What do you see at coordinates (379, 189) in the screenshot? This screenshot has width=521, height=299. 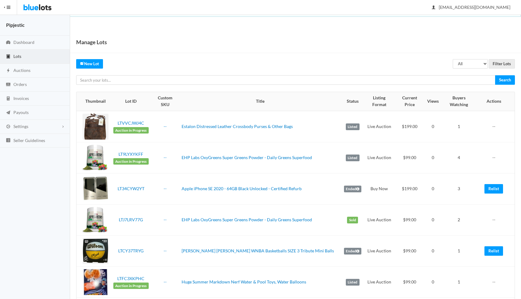 I see `td: Buy Now` at bounding box center [379, 189].